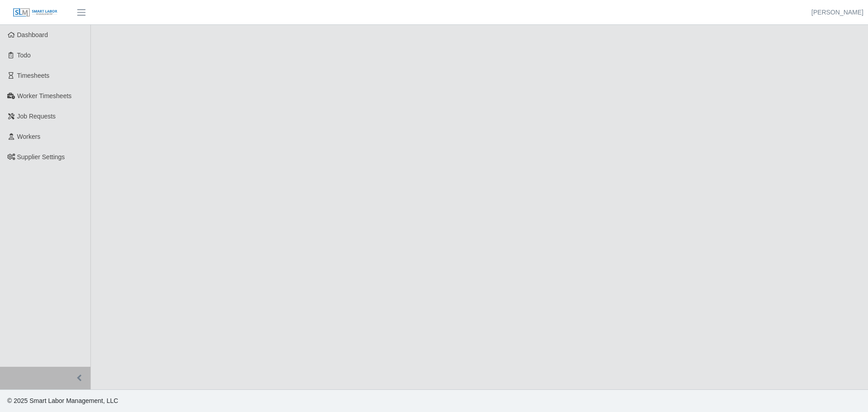 The height and width of the screenshot is (412, 868). I want to click on span: Dashboard, so click(32, 35).